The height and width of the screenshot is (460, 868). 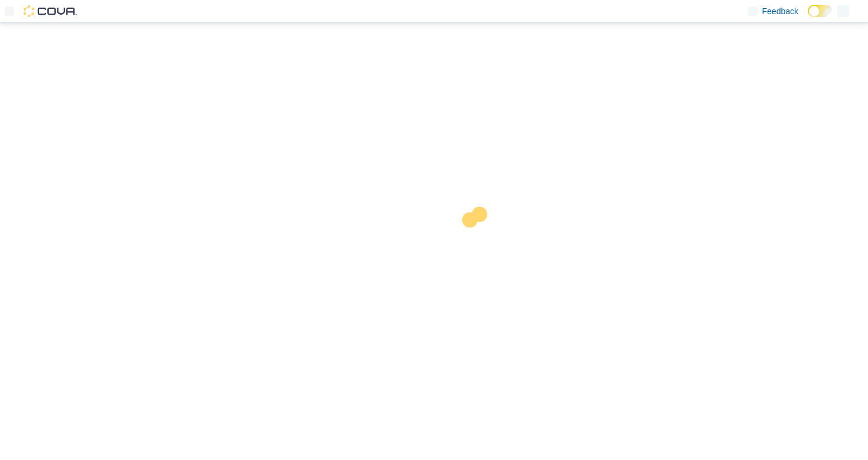 I want to click on img: cova-loader, so click(x=478, y=242).